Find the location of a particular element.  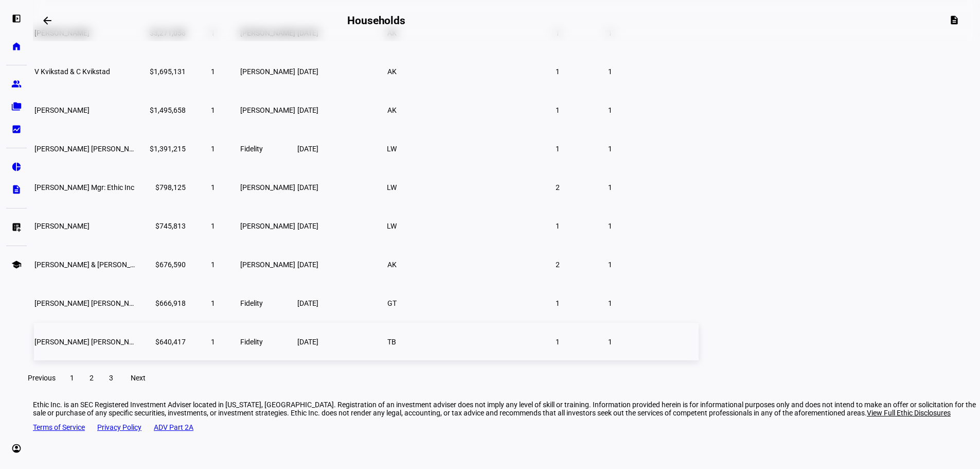

mat-icon: arrow_backwards is located at coordinates (48, 21).